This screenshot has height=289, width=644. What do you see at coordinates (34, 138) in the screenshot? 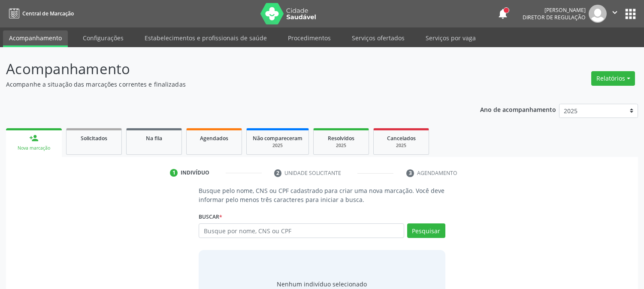
I see `div: person_add` at bounding box center [34, 138].